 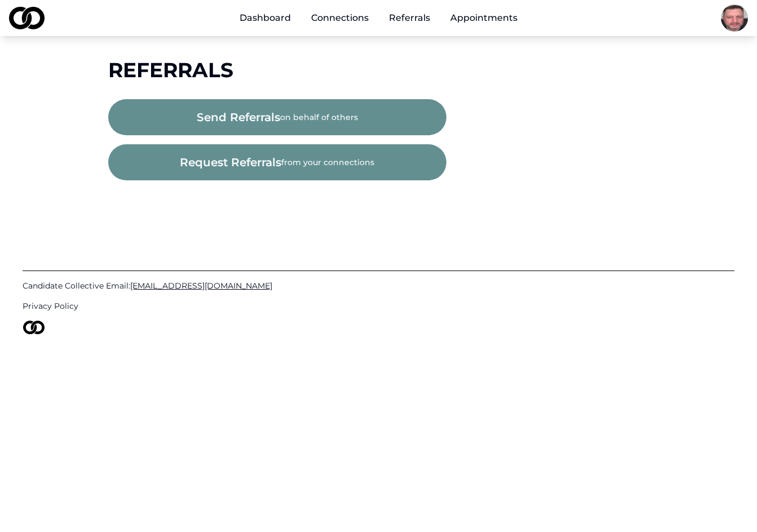 What do you see at coordinates (277, 117) in the screenshot?
I see `a: send referralson behalf of others` at bounding box center [277, 117].